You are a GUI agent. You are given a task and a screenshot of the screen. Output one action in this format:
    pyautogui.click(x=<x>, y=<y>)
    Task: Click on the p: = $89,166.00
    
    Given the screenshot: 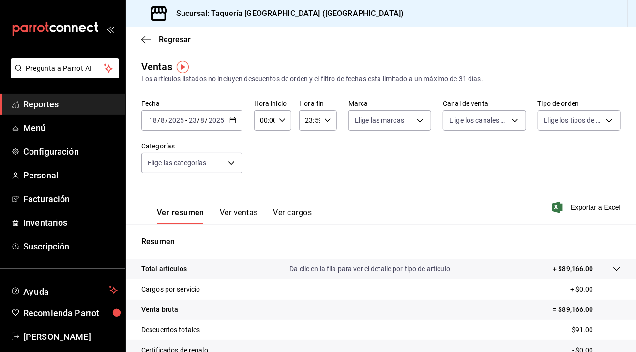 What is the action you would take?
    pyautogui.click(x=587, y=310)
    